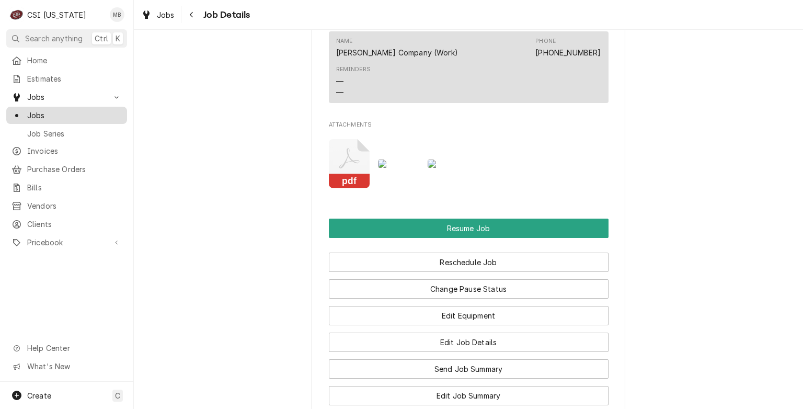 This screenshot has height=409, width=803. What do you see at coordinates (469, 158) in the screenshot?
I see `div: Attachments` at bounding box center [469, 158].